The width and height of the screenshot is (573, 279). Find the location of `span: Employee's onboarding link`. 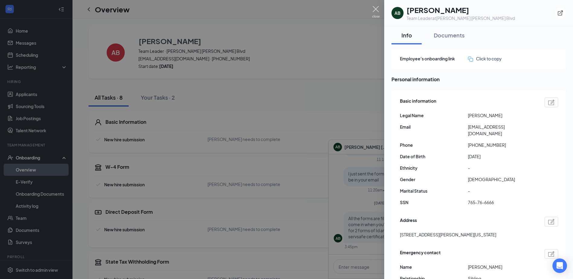

span: Employee's onboarding link is located at coordinates (434, 59).